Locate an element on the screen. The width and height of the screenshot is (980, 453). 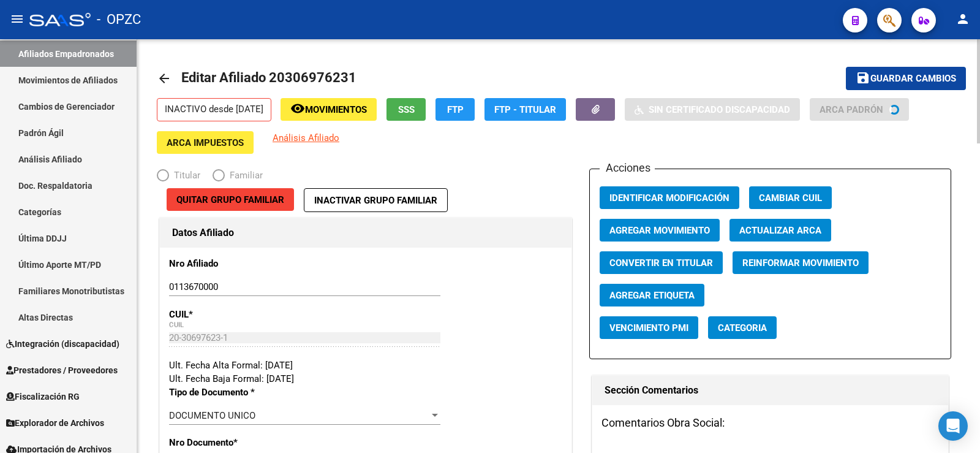
p: Tipo de Documento * is located at coordinates (228, 392).